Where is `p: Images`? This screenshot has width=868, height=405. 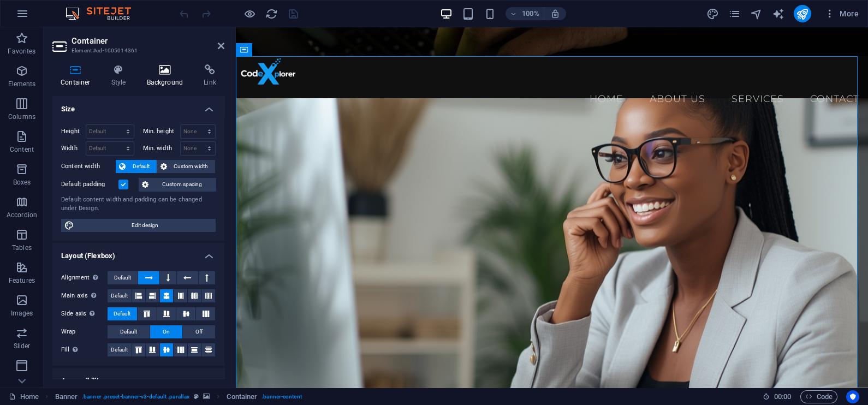
p: Images is located at coordinates (21, 314).